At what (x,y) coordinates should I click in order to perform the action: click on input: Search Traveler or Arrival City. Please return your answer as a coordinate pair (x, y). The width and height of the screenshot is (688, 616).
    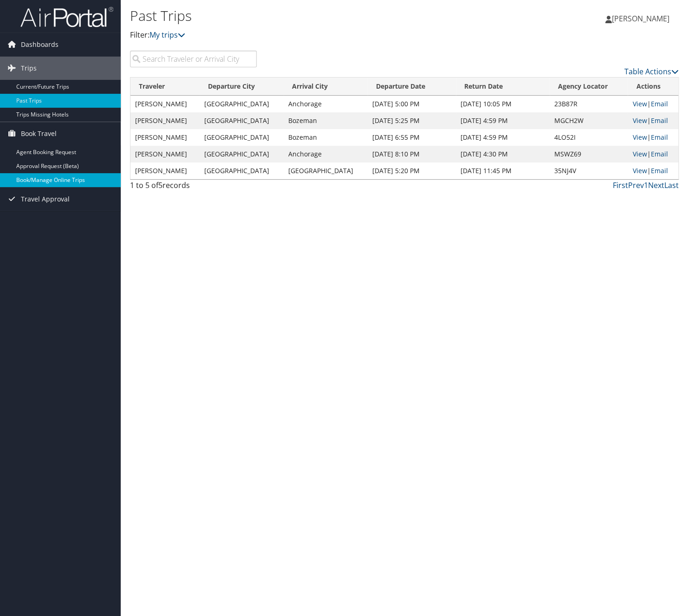
    Looking at the image, I should click on (193, 59).